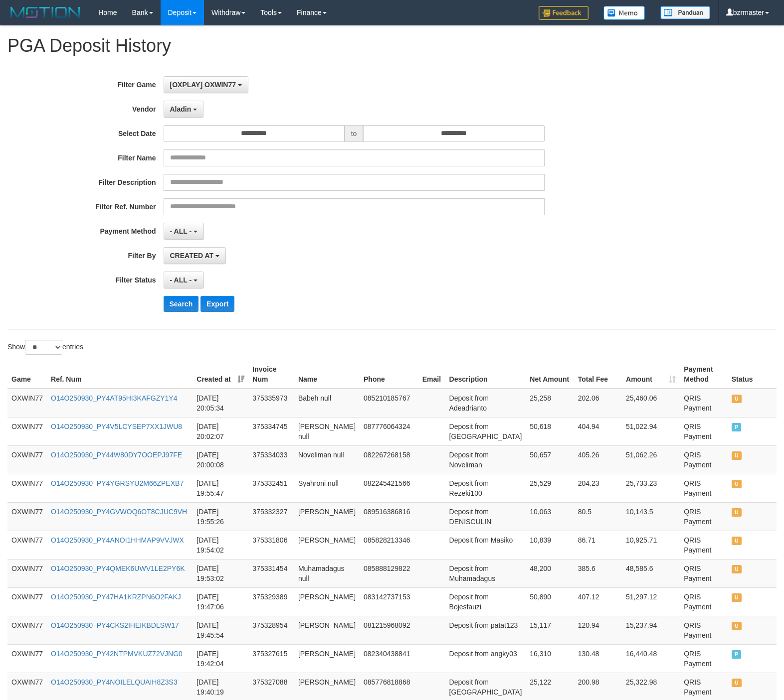  What do you see at coordinates (549, 658) in the screenshot?
I see `td: 16,310` at bounding box center [549, 658].